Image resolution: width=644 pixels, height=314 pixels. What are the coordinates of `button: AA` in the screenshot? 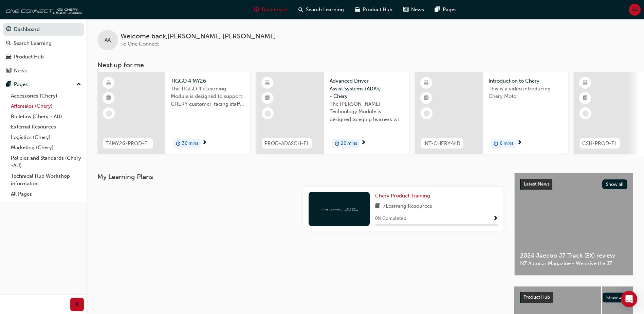 It's located at (634, 9).